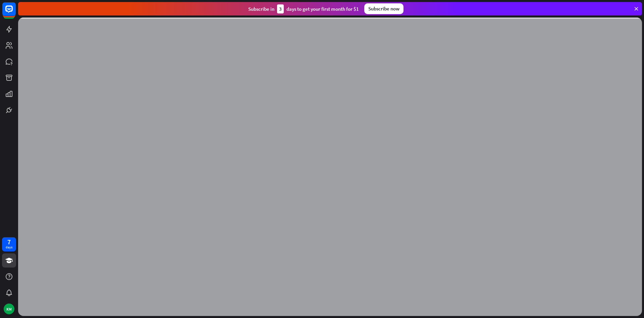 The image size is (644, 318). I want to click on div: KM, so click(9, 308).